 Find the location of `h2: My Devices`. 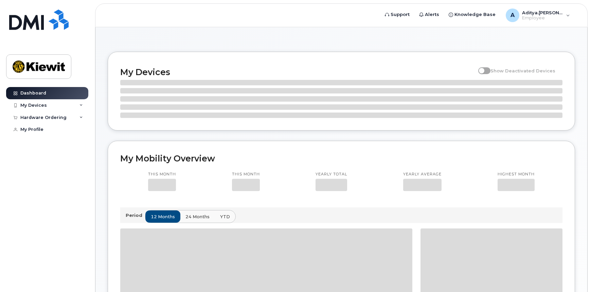

h2: My Devices is located at coordinates (298, 72).